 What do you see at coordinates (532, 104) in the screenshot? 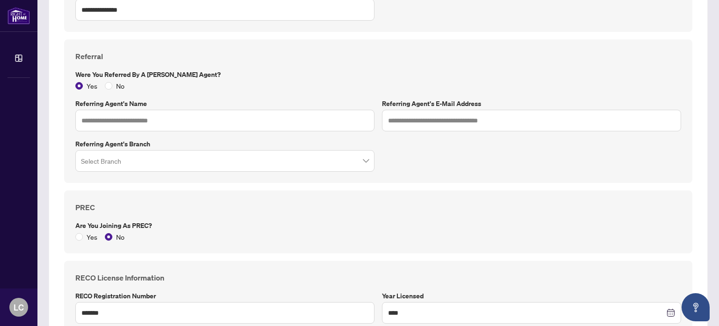
I see `label: Referring Agent's E-Mail Address` at bounding box center [532, 104].